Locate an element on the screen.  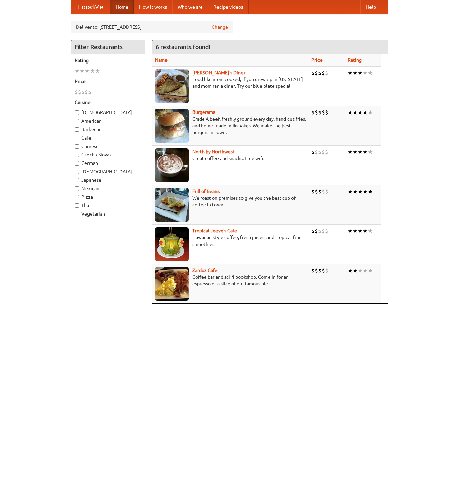
input: Czech / Slovak is located at coordinates (77, 155).